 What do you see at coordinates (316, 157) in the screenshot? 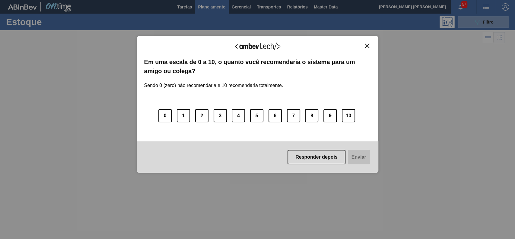
I see `button: Responder depois` at bounding box center [316, 157].